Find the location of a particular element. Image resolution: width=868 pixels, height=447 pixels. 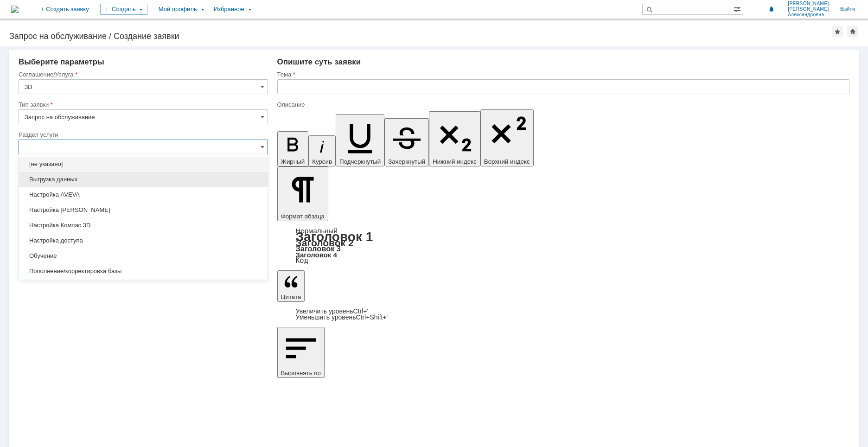

a: Increase is located at coordinates (332, 311).